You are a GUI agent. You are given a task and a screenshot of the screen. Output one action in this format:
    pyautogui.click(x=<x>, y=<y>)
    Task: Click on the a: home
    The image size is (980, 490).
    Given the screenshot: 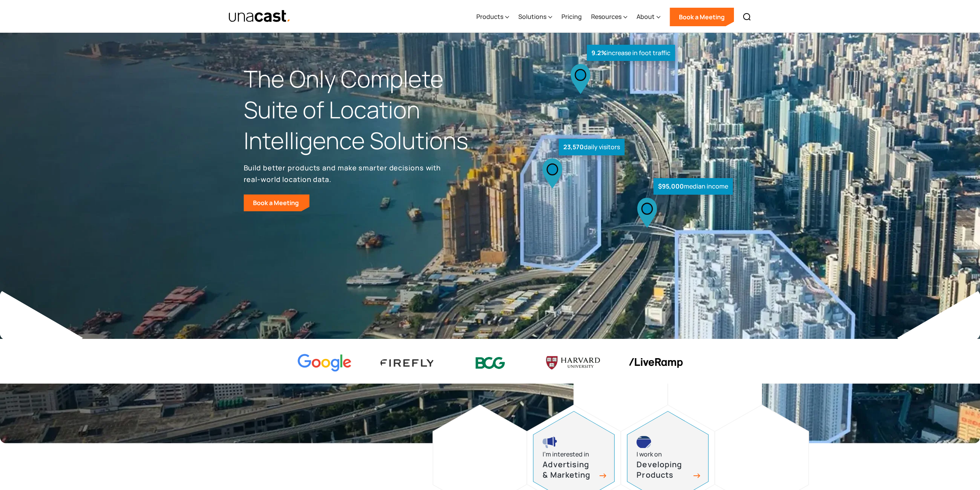 What is the action you would take?
    pyautogui.click(x=259, y=16)
    